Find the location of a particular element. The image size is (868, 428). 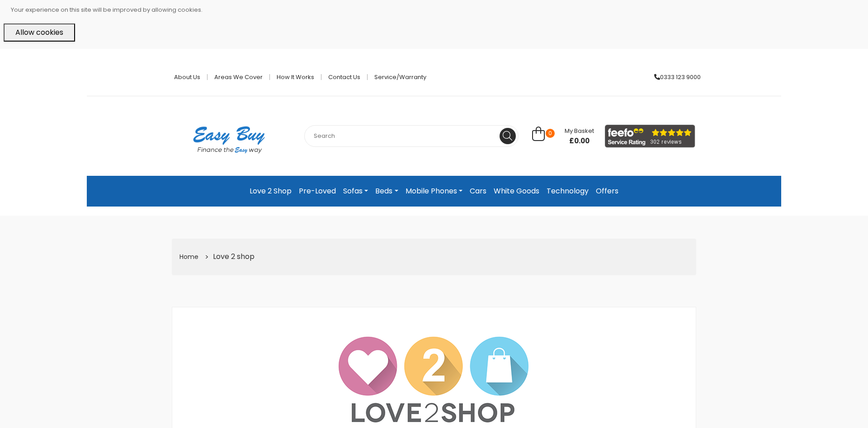

a: About Us is located at coordinates (187, 77).